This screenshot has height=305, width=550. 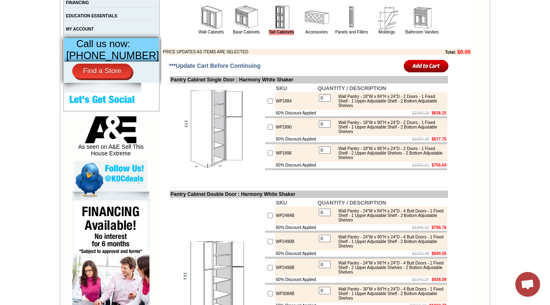 What do you see at coordinates (439, 165) in the screenshot?
I see `b: $756.64` at bounding box center [439, 165].